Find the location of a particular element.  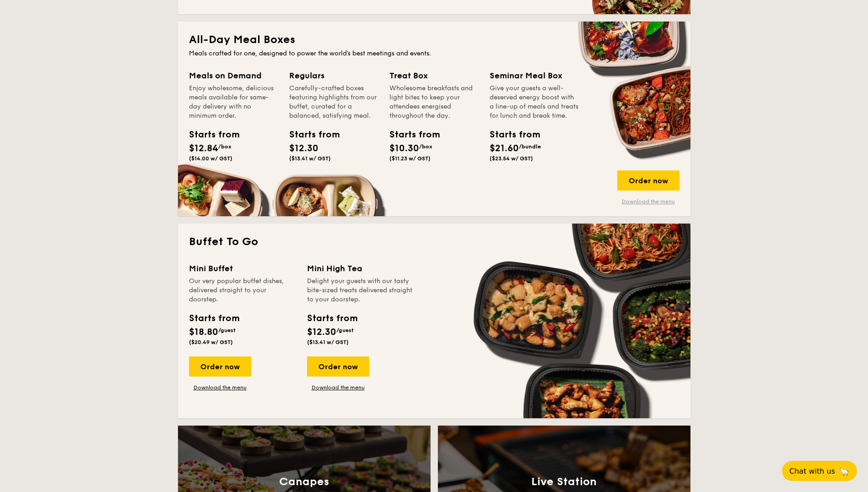

span: ($11.23 w/ GST) is located at coordinates (410, 158).